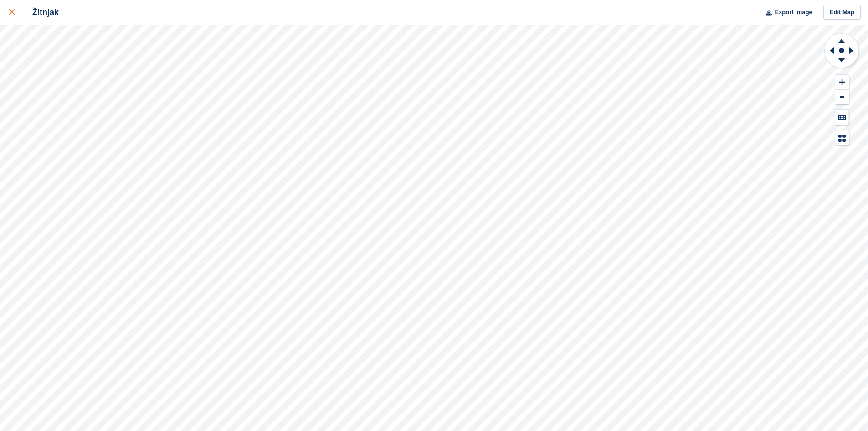  I want to click on a: Edit Map, so click(842, 13).